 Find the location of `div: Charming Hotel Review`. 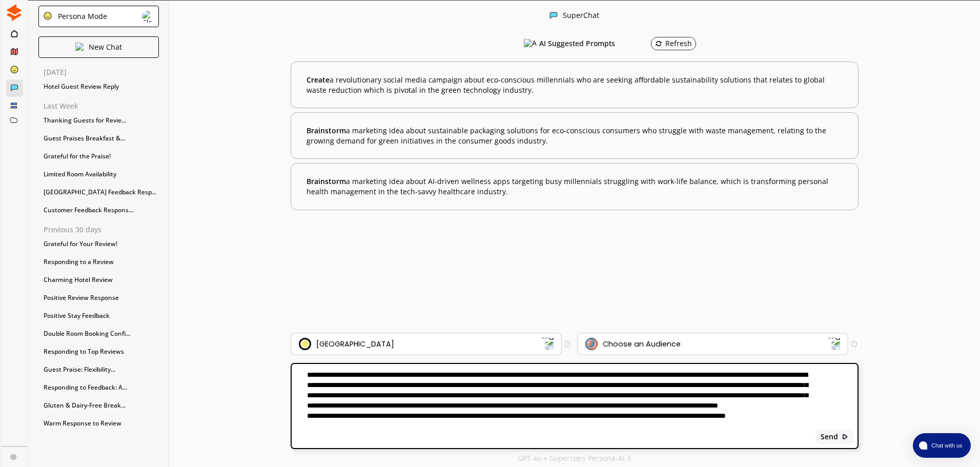

div: Charming Hotel Review is located at coordinates (98, 280).